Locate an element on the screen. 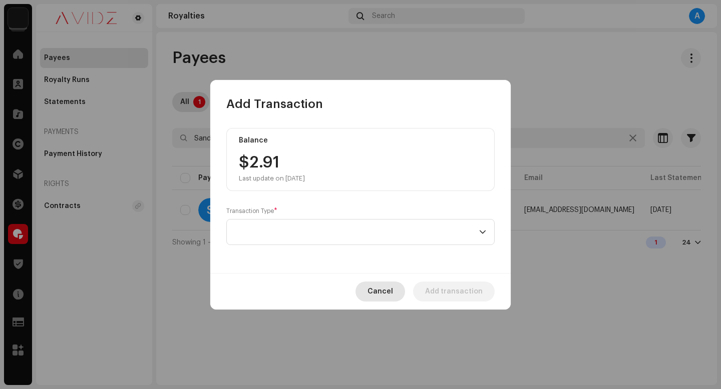 Image resolution: width=721 pixels, height=389 pixels. label: Transaction Type is located at coordinates (252, 211).